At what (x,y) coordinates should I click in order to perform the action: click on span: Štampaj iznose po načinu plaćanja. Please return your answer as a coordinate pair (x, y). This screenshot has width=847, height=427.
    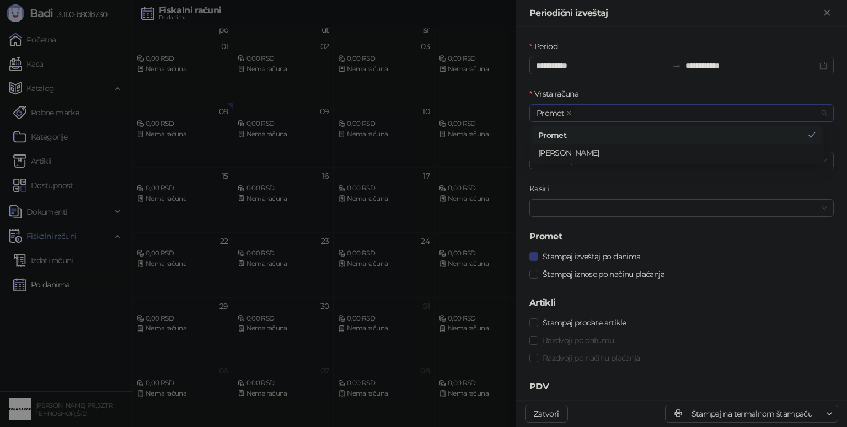
    Looking at the image, I should click on (603, 274).